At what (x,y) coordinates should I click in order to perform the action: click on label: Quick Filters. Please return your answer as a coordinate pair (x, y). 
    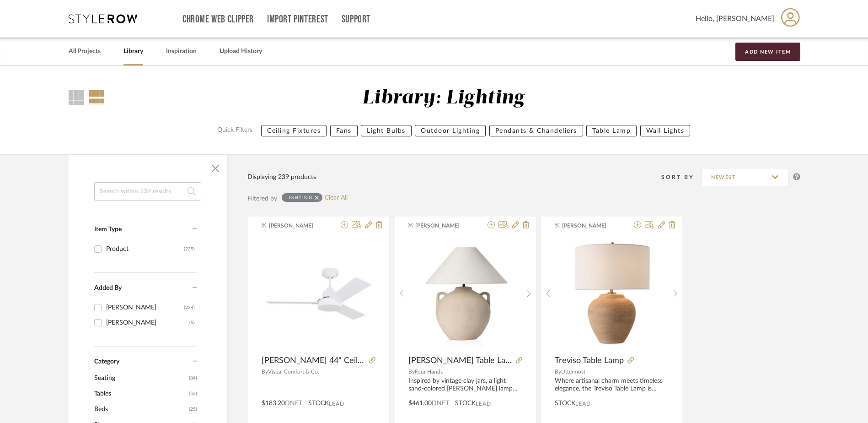
    Looking at the image, I should click on (234, 130).